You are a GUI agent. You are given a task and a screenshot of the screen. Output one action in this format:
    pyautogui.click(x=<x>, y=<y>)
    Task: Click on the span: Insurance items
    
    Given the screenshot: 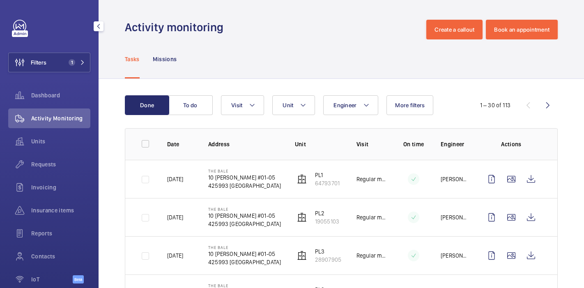 What is the action you would take?
    pyautogui.click(x=61, y=210)
    